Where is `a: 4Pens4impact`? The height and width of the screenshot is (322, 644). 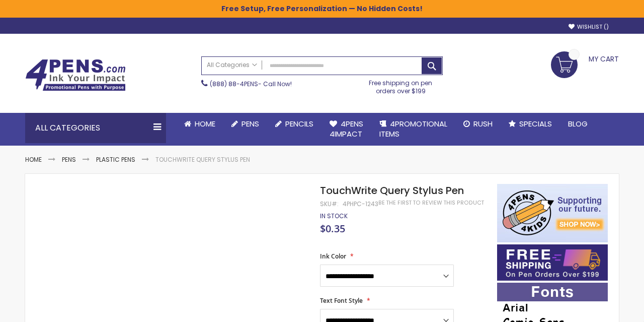 a: 4Pens4impact is located at coordinates (346, 129).